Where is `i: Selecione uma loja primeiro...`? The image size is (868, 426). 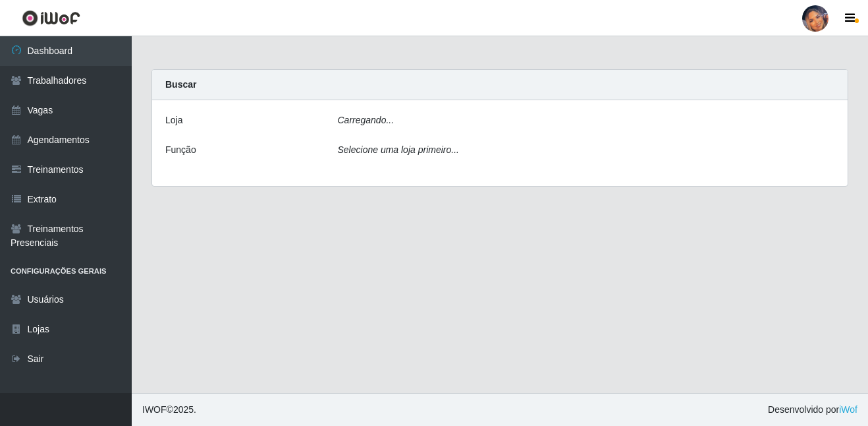 i: Selecione uma loja primeiro... is located at coordinates (398, 149).